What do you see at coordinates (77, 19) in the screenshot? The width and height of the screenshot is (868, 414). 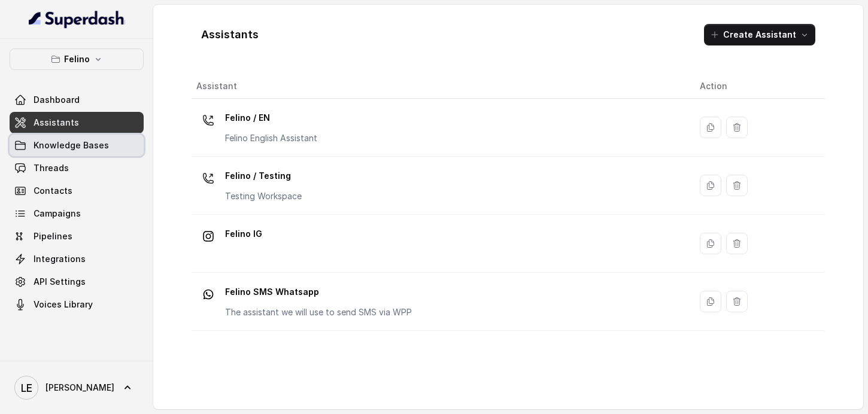 I see `img: light.svg` at bounding box center [77, 19].